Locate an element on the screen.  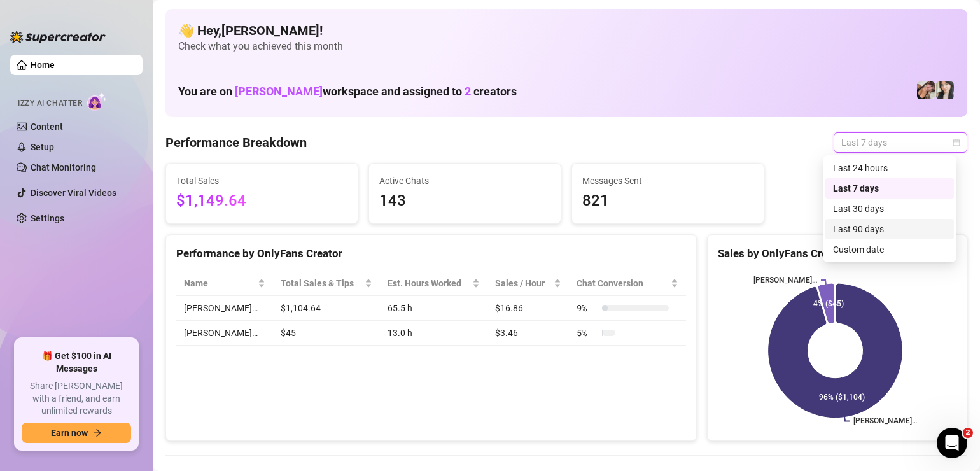
span: Messages Sent is located at coordinates (667, 180).